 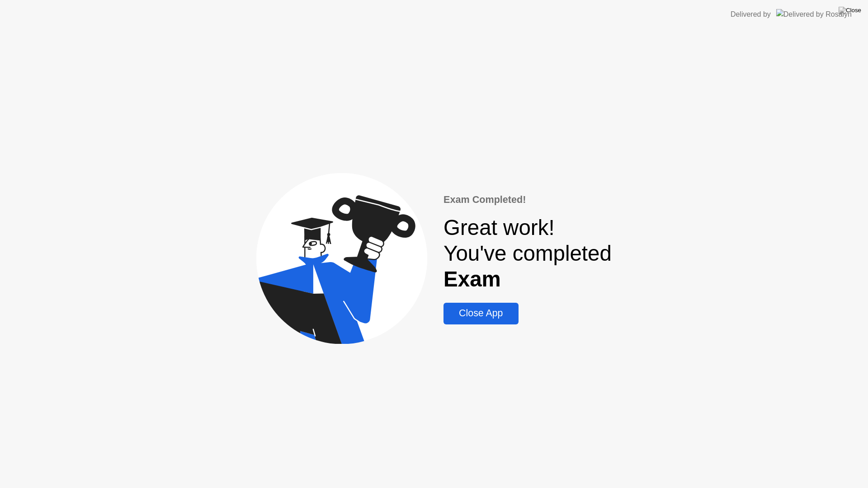 I want to click on div: Exam Completed!, so click(x=528, y=200).